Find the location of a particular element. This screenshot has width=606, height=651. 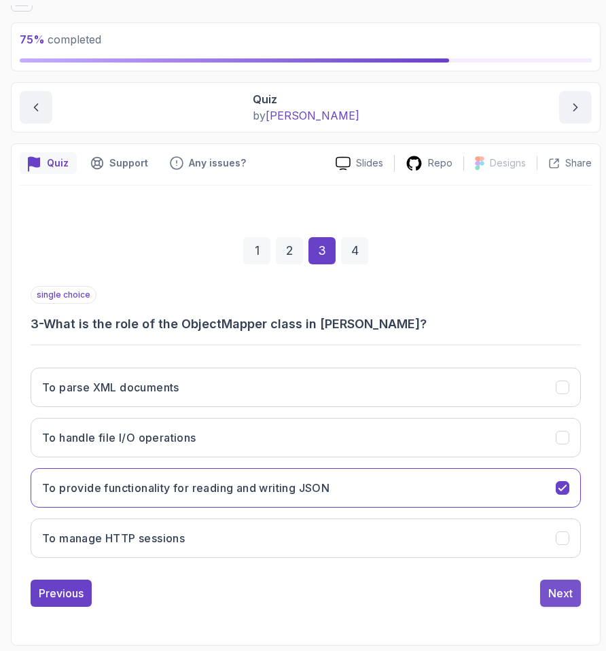

p: by is located at coordinates (306, 116).